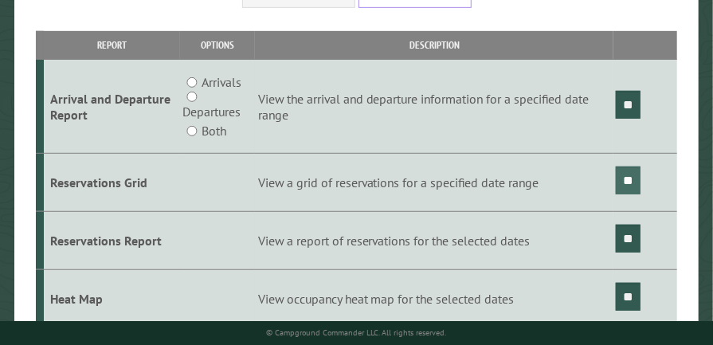 The image size is (713, 345). Describe the element at coordinates (218, 45) in the screenshot. I see `th: Options` at that location.